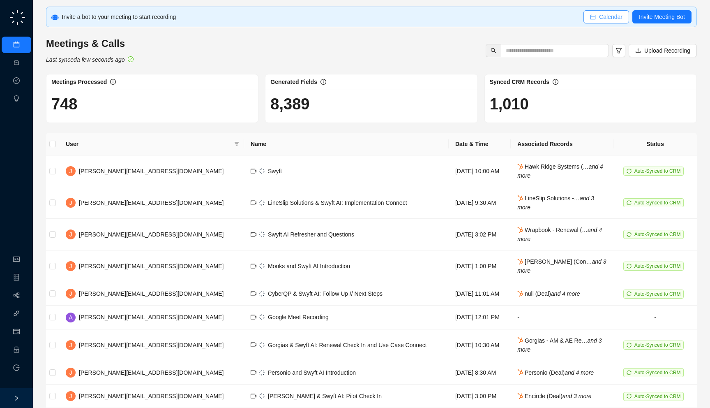 This screenshot has height=408, width=710. I want to click on span: Swyft AI Refresher and Questions, so click(311, 234).